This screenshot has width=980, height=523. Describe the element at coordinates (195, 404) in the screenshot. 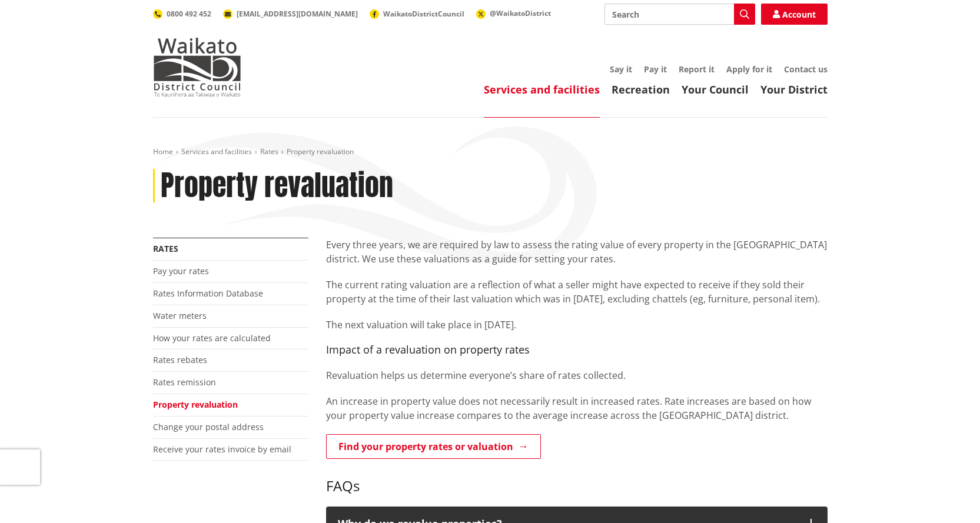

I see `a: Property revaluation` at that location.